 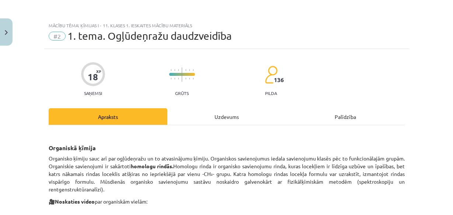 What do you see at coordinates (227, 116) in the screenshot?
I see `div: Uzdevums` at bounding box center [227, 116].